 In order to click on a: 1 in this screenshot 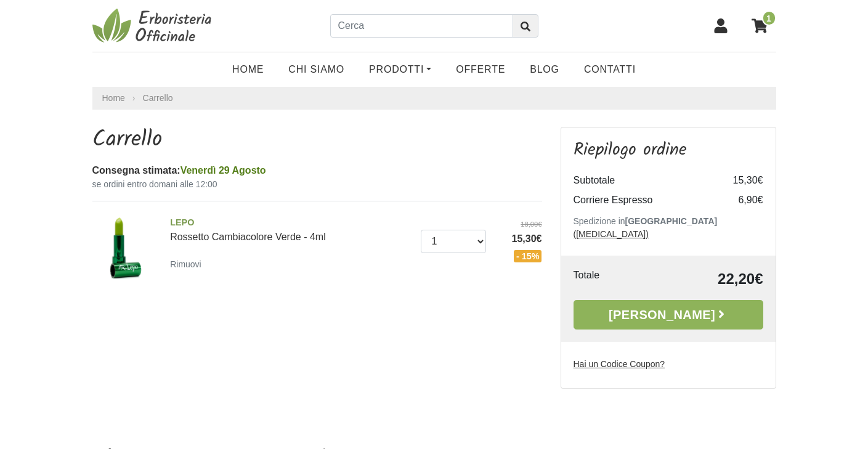, I will do `click(761, 25)`.